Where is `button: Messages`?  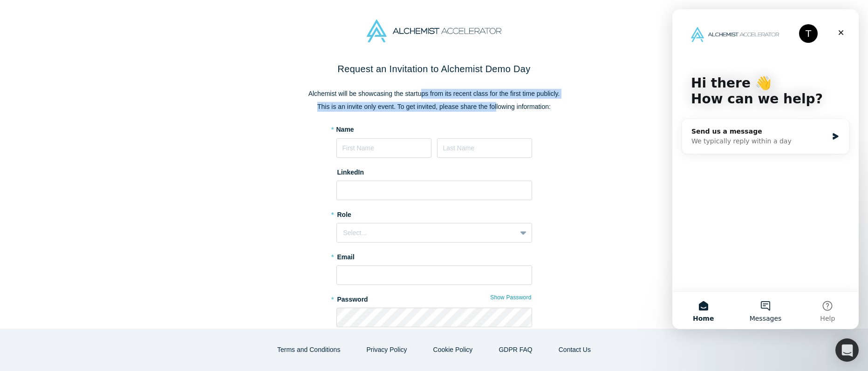
button: Messages is located at coordinates (92, 301).